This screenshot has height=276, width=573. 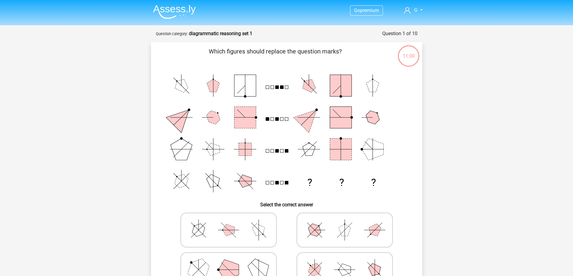 What do you see at coordinates (357, 10) in the screenshot?
I see `span: Go` at bounding box center [357, 10].